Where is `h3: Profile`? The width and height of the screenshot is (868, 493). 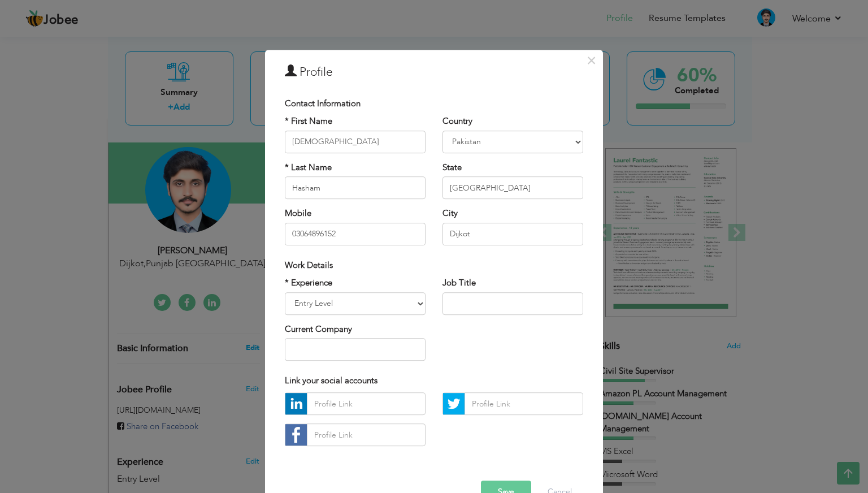 h3: Profile is located at coordinates (434, 72).